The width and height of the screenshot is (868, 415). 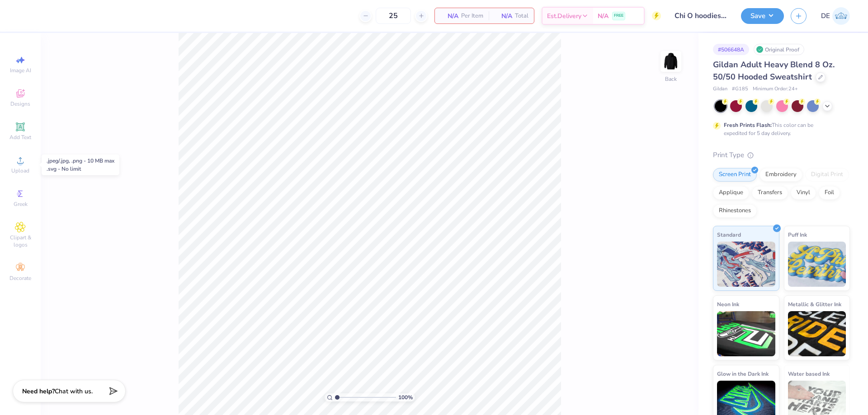 I want to click on div: Vinyl, so click(x=804, y=193).